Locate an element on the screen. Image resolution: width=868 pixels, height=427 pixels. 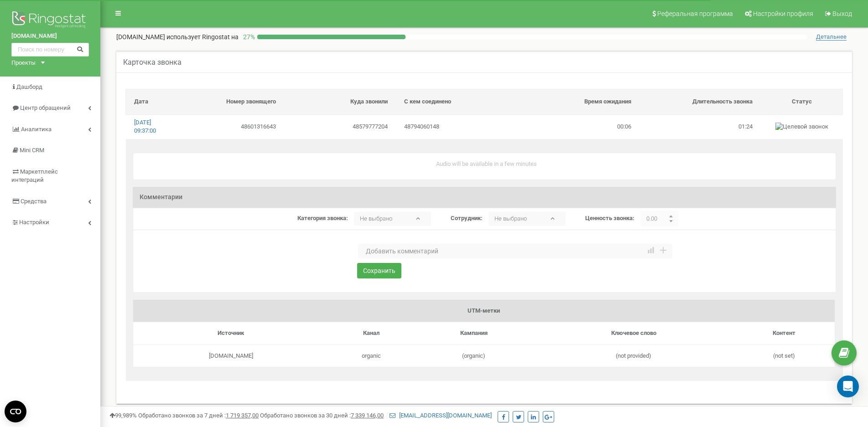
button: Open CMP widget is located at coordinates (15, 412).